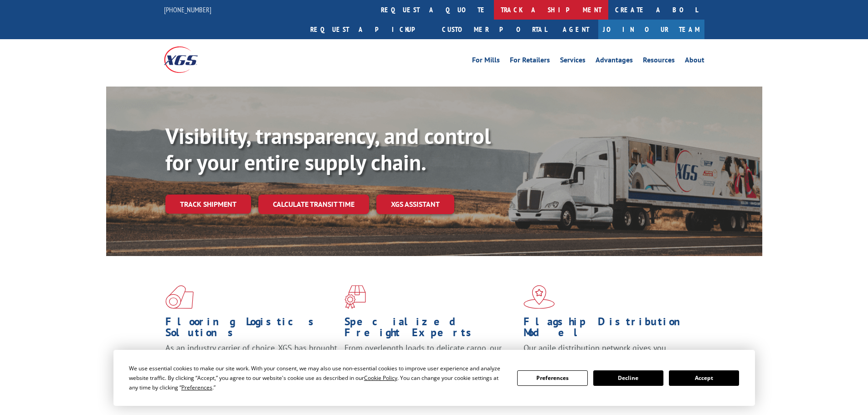  Describe the element at coordinates (651, 29) in the screenshot. I see `a: Join Our Team` at that location.